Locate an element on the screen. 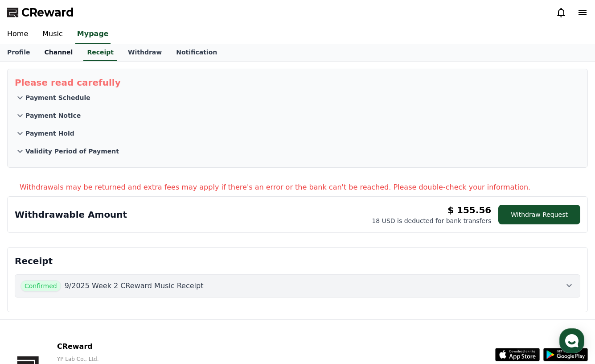 Image resolution: width=595 pixels, height=364 pixels. span: Home is located at coordinates (31, 299).